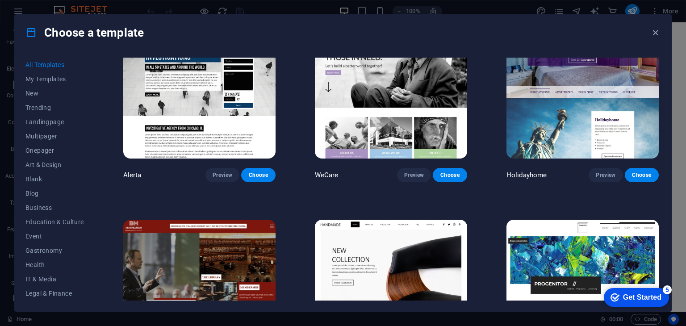  What do you see at coordinates (71, 6) in the screenshot?
I see `div: 5` at bounding box center [71, 6].